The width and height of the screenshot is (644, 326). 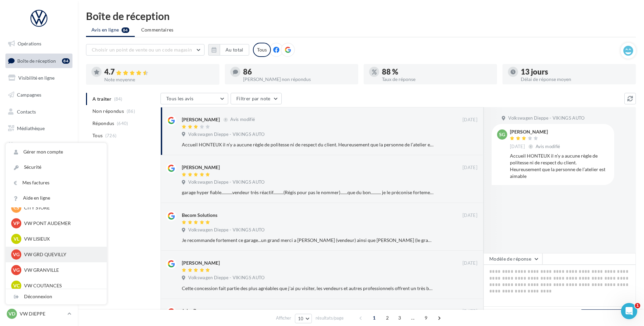 I want to click on span: Tous, so click(x=98, y=135).